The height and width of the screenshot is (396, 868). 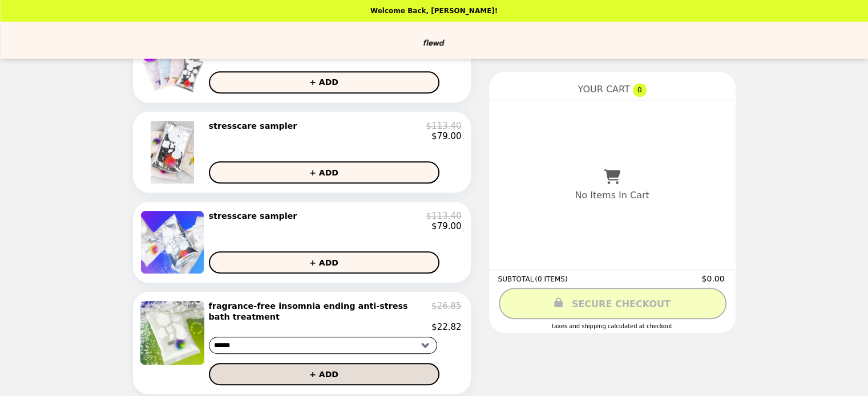 What do you see at coordinates (516, 279) in the screenshot?
I see `span: SUBTOTAL` at bounding box center [516, 279].